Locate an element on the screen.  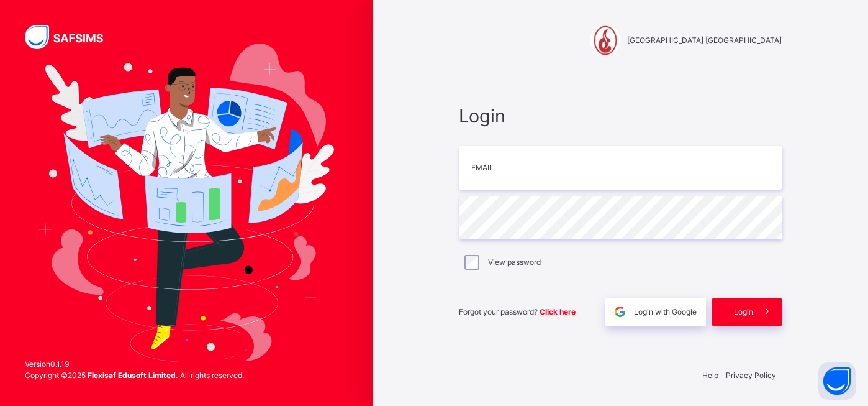
img: Hero Image is located at coordinates (187, 203).